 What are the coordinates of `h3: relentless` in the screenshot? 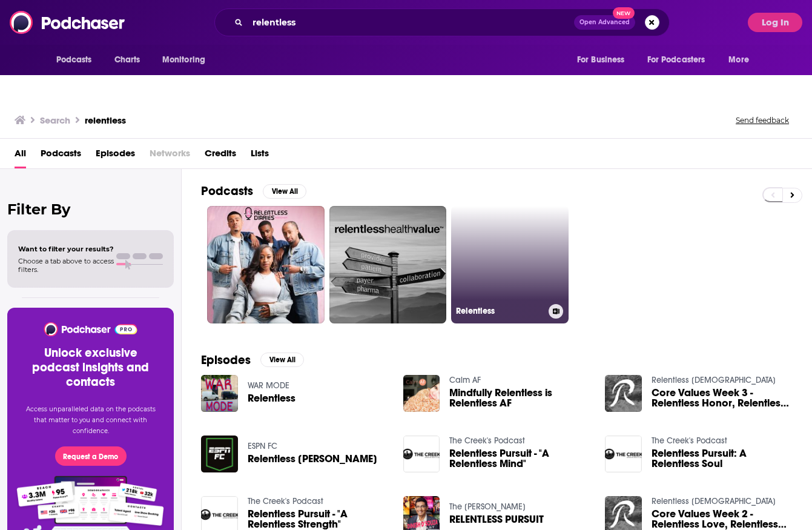 It's located at (106, 120).